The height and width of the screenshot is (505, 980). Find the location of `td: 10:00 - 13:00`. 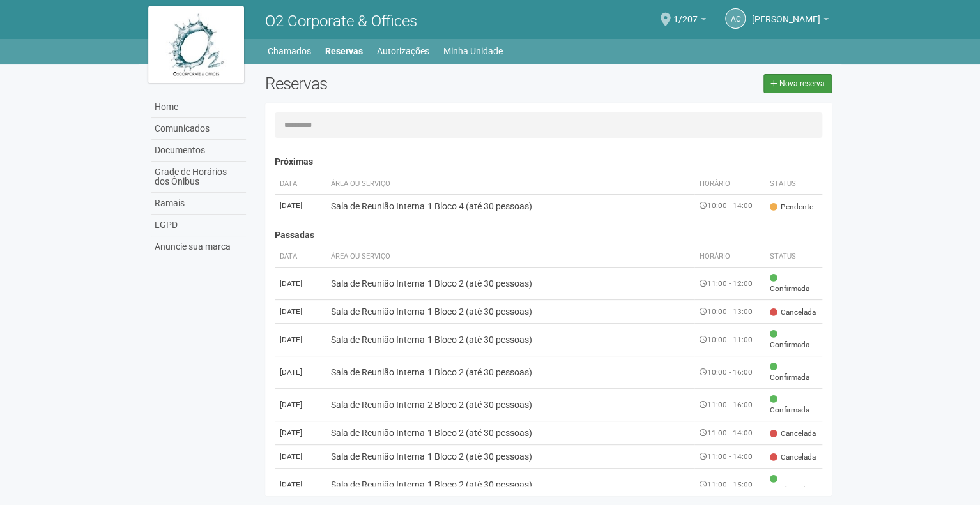

td: 10:00 - 13:00 is located at coordinates (730, 312).